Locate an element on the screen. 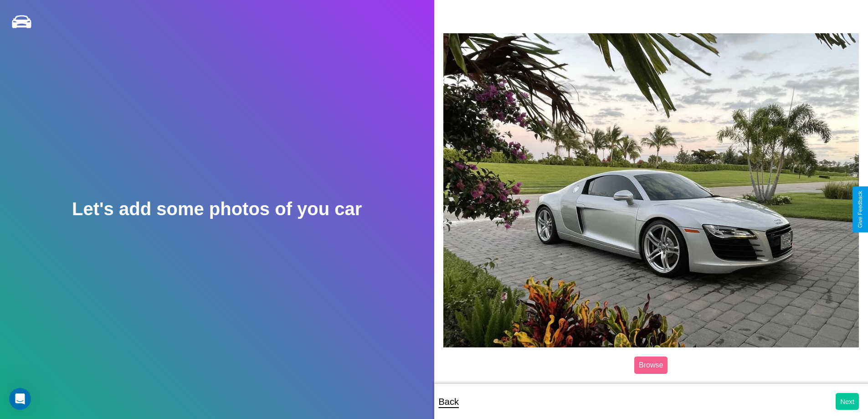 The image size is (868, 419). h2: Let's add some photos of you car is located at coordinates (217, 209).